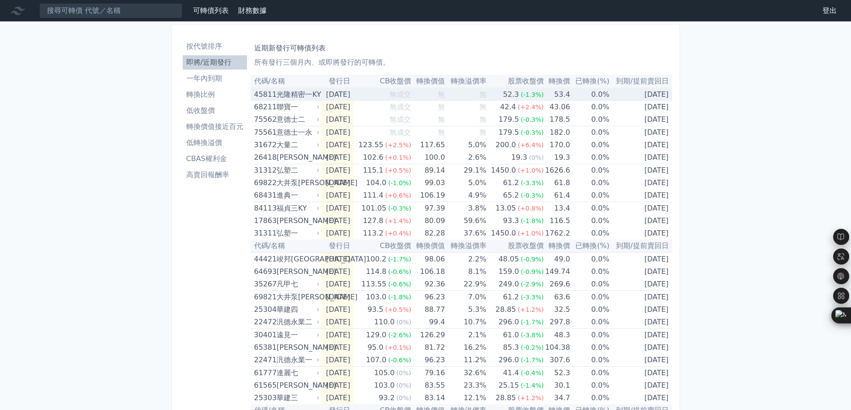  Describe the element at coordinates (385, 322) in the screenshot. I see `div: 110.0` at that location.